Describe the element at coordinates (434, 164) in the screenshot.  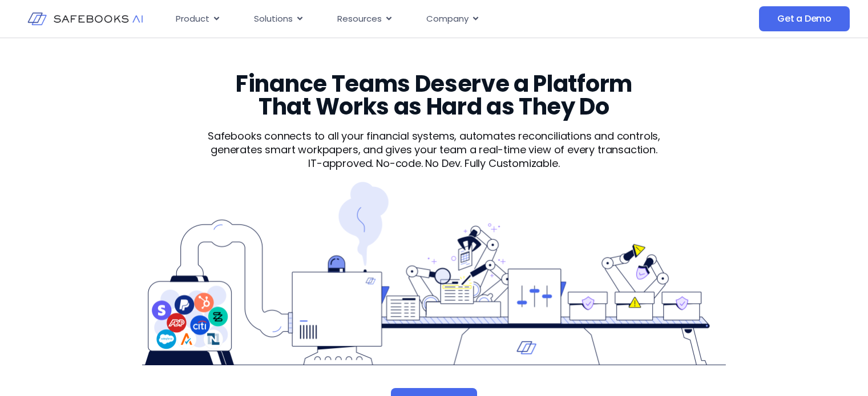
I see `p: IT-approved. No-code. No Dev. Fully Customizable.` at that location.